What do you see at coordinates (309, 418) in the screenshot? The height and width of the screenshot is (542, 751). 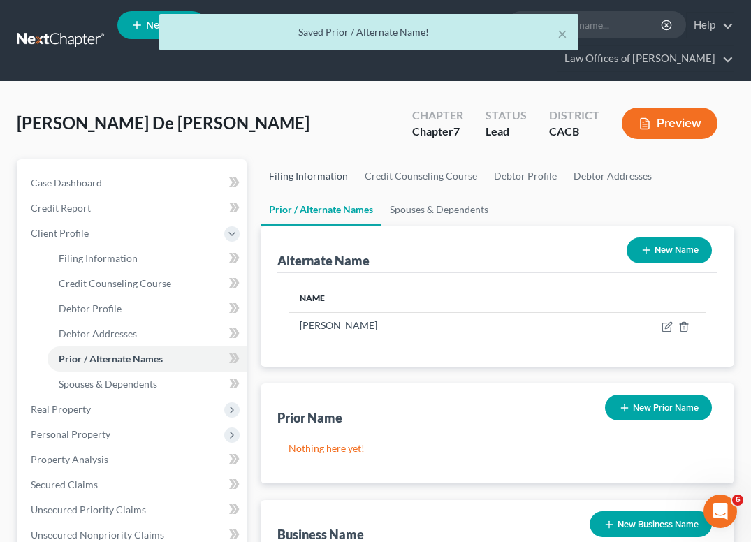 I see `div: Prior Name` at bounding box center [309, 418].